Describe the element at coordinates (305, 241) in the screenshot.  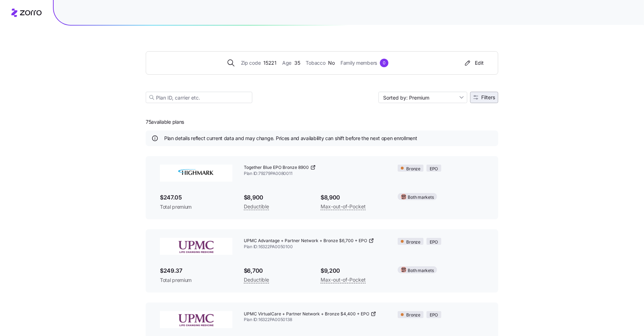
I see `span: UPMC Advantage + Partner Network + Bronze $6,700 + EPO` at that location.